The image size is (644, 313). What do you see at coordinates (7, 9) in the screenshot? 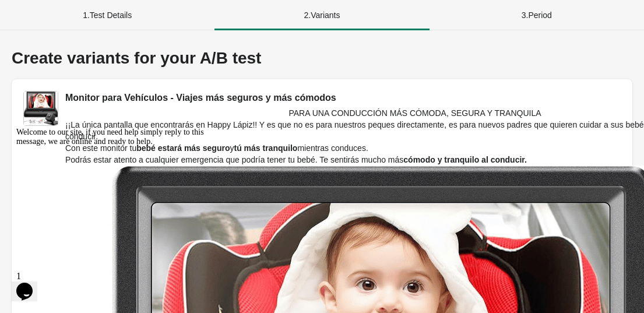
I see `span: 1` at bounding box center [7, 9].